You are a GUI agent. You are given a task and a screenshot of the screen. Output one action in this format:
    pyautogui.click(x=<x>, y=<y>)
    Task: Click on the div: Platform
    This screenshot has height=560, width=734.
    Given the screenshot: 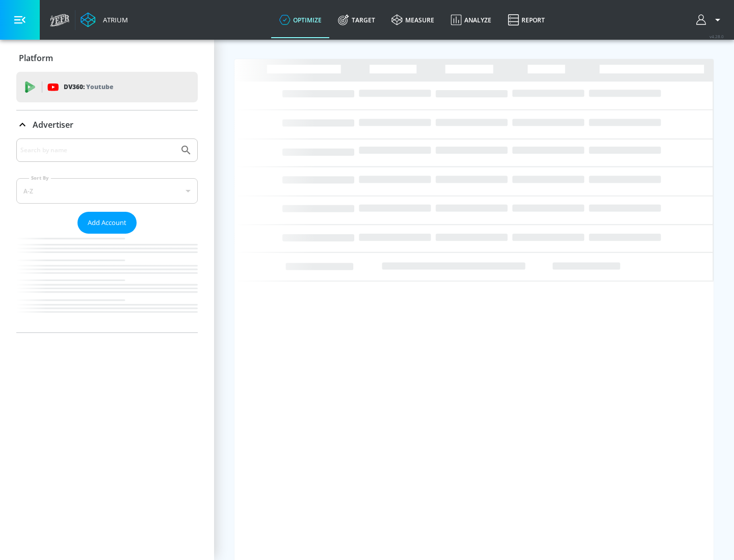 What is the action you would take?
    pyautogui.click(x=107, y=58)
    